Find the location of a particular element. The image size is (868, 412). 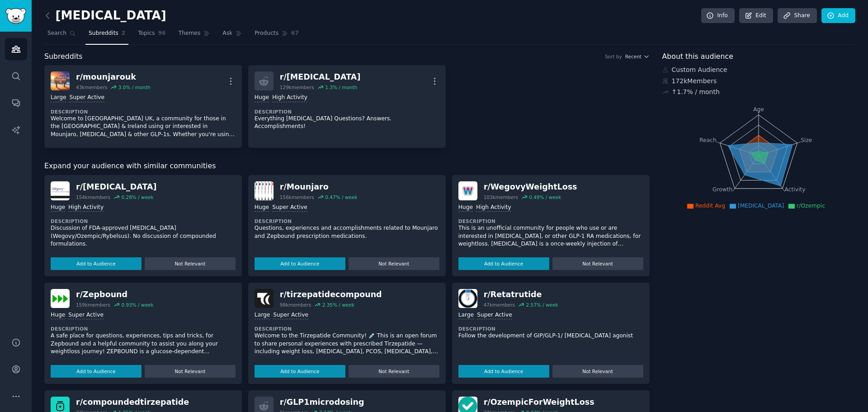

tspan: Size is located at coordinates (806, 140).